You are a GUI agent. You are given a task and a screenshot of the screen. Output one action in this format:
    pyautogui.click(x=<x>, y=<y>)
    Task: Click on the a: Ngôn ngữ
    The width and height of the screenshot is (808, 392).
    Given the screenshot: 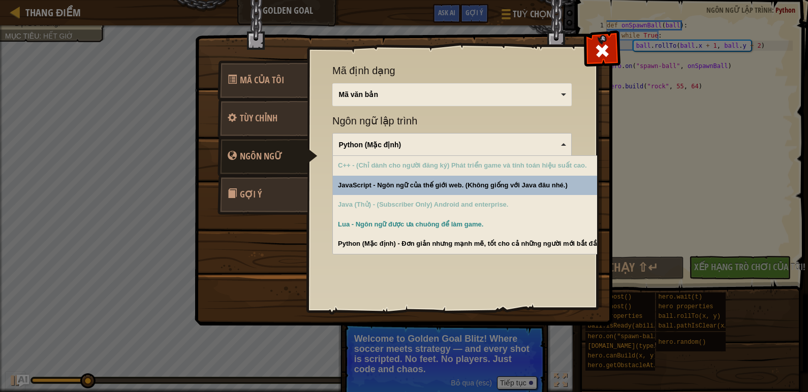 What is the action you would take?
    pyautogui.click(x=267, y=156)
    